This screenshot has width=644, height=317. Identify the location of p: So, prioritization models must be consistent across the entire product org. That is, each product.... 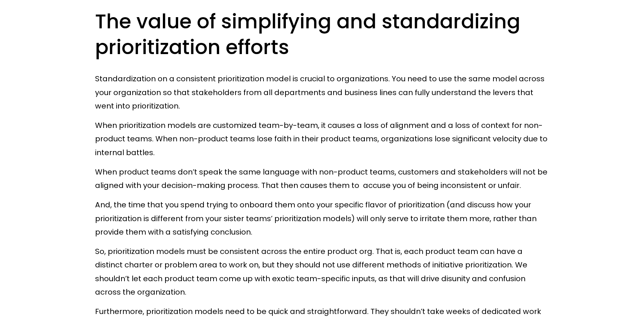
(322, 272).